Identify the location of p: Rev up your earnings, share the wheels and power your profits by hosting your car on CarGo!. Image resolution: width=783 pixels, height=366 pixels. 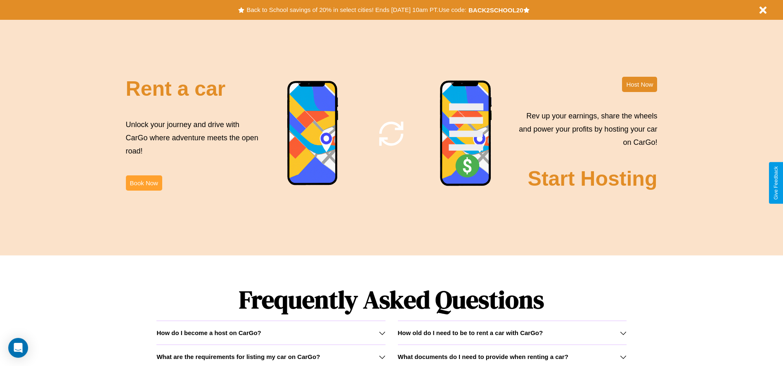
(586, 129).